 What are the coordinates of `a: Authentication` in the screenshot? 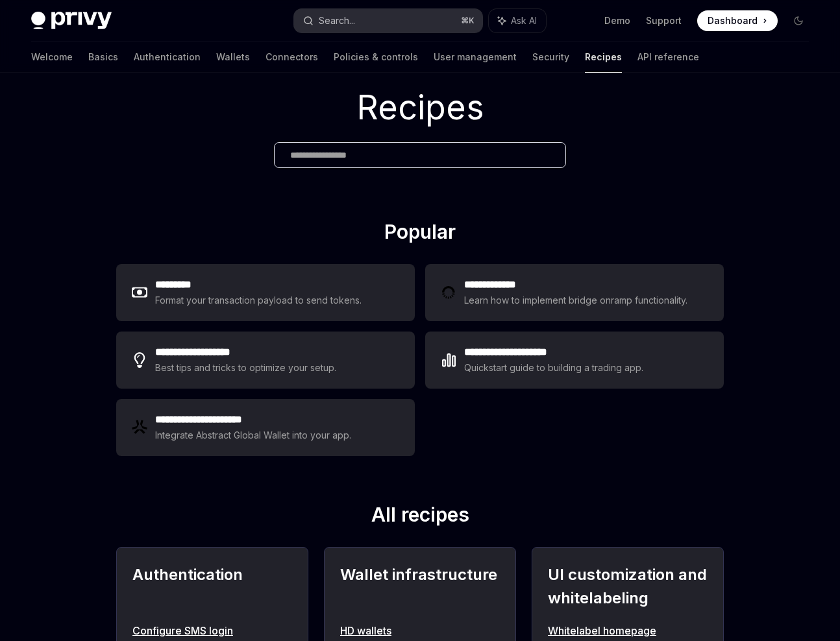 It's located at (167, 57).